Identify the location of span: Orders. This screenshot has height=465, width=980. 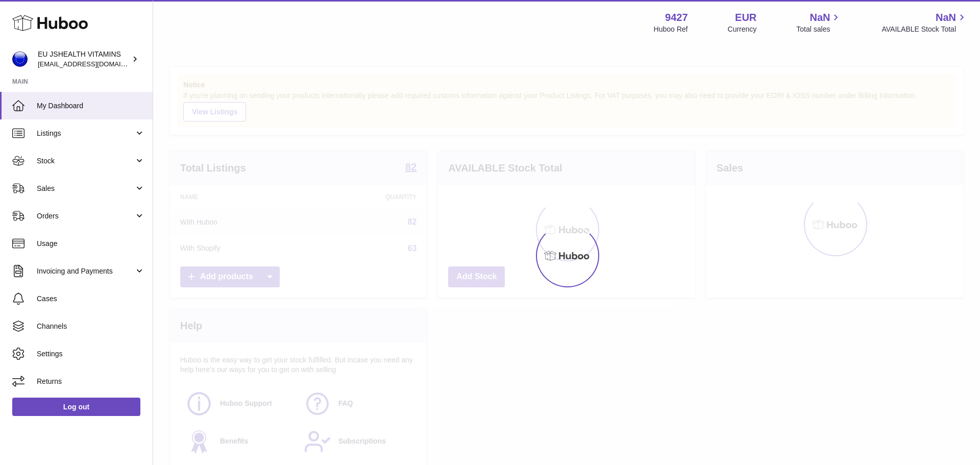
(85, 216).